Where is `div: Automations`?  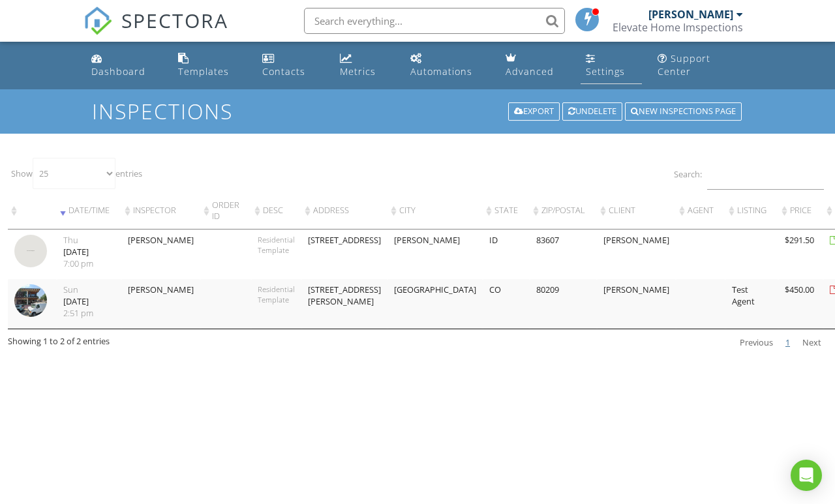 div: Automations is located at coordinates (441, 71).